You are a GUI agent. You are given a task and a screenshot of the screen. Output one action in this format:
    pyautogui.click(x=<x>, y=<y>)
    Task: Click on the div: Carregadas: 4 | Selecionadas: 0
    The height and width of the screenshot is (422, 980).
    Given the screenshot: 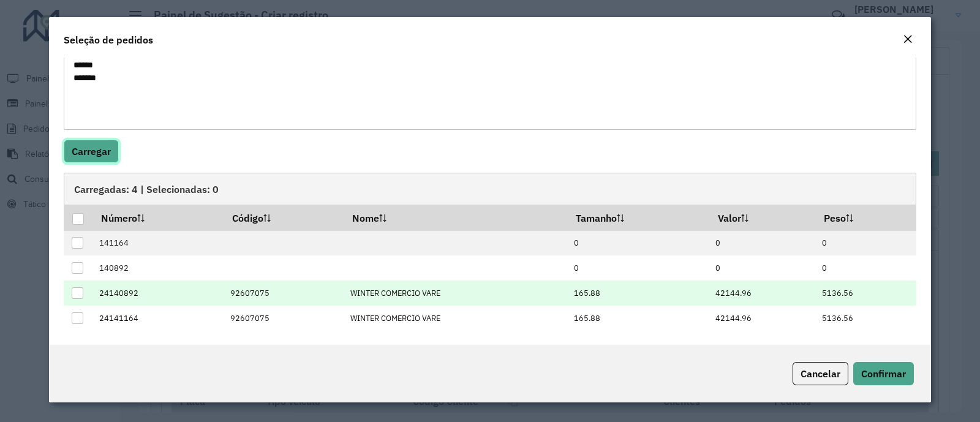 What is the action you would take?
    pyautogui.click(x=490, y=189)
    